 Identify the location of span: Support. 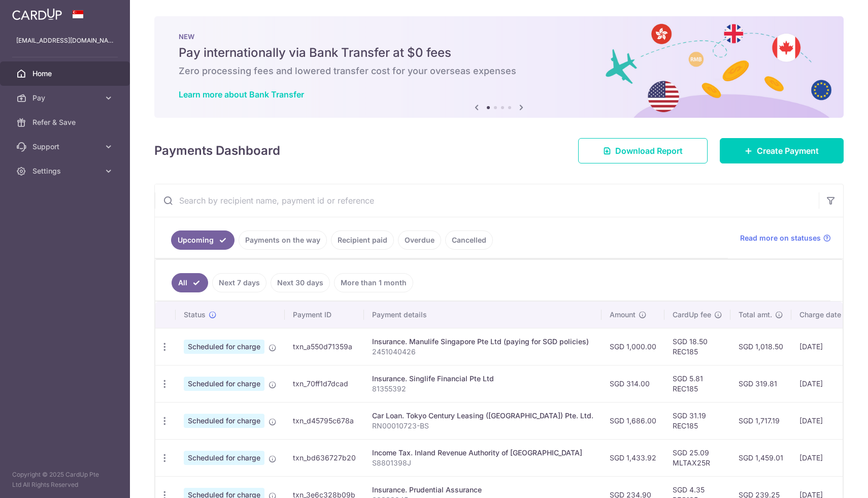
(66, 147).